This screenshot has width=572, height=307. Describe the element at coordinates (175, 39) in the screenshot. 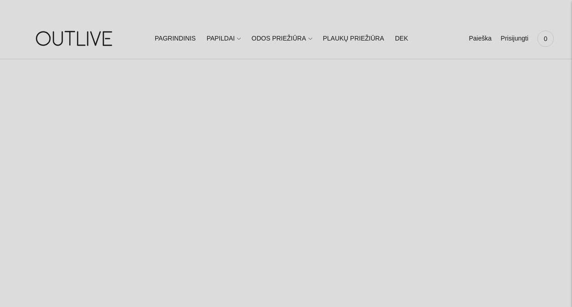

I see `a: PAGRINDINIS` at that location.